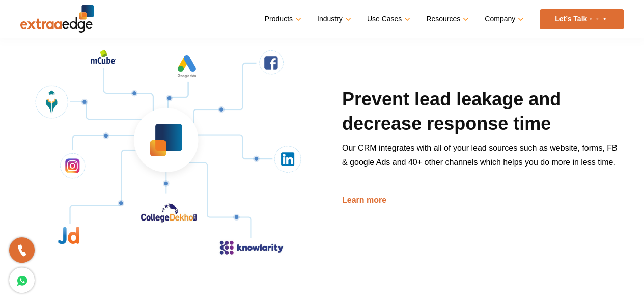 The width and height of the screenshot is (644, 302). Describe the element at coordinates (446, 19) in the screenshot. I see `a: Resources` at that location.